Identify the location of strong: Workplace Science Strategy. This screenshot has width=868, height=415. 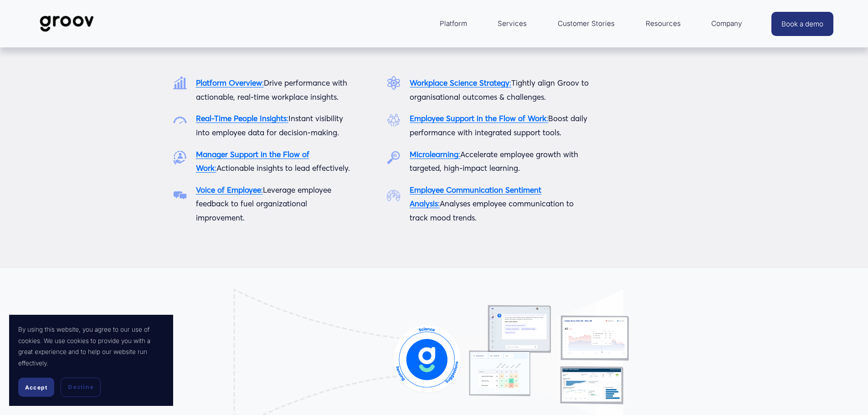
(459, 82).